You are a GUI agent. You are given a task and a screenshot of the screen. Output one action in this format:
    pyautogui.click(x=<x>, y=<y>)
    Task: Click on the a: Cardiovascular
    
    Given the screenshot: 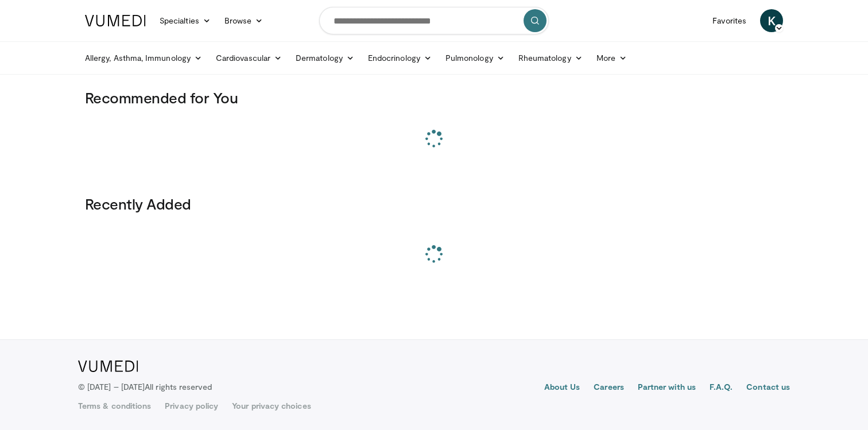 What is the action you would take?
    pyautogui.click(x=249, y=58)
    